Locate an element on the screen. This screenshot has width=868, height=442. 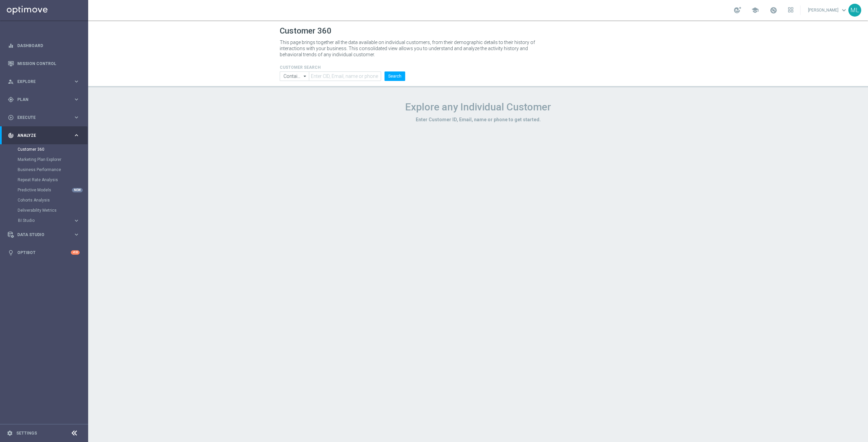
a: Marketing Plan Explorer is located at coordinates (44, 160).